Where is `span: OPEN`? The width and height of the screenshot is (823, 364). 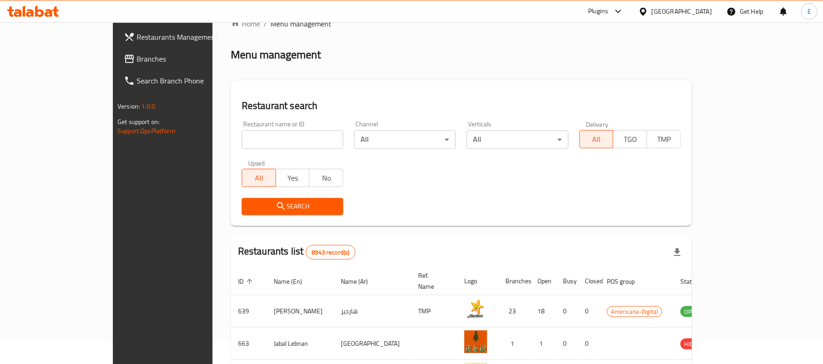 span: OPEN is located at coordinates (691, 312).